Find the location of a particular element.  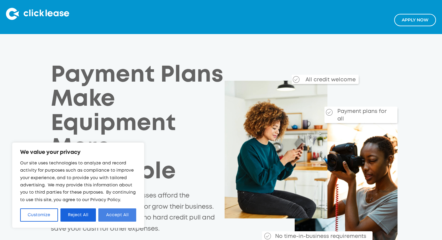

p: We value your privacy is located at coordinates (78, 152).